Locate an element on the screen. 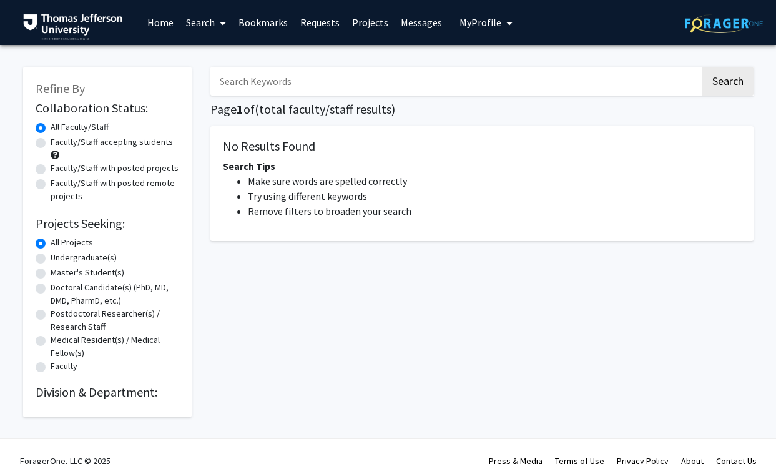 Image resolution: width=776 pixels, height=464 pixels. label: Medical Resident(s) / Medical Fellow(s) is located at coordinates (115, 347).